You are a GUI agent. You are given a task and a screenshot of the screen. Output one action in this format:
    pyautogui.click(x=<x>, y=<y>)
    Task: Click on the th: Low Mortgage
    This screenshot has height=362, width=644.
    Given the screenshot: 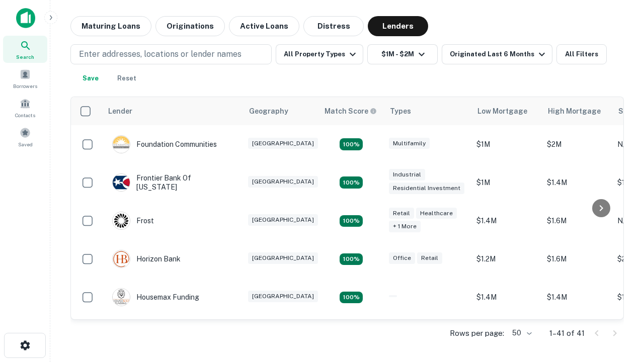 What is the action you would take?
    pyautogui.click(x=507, y=111)
    